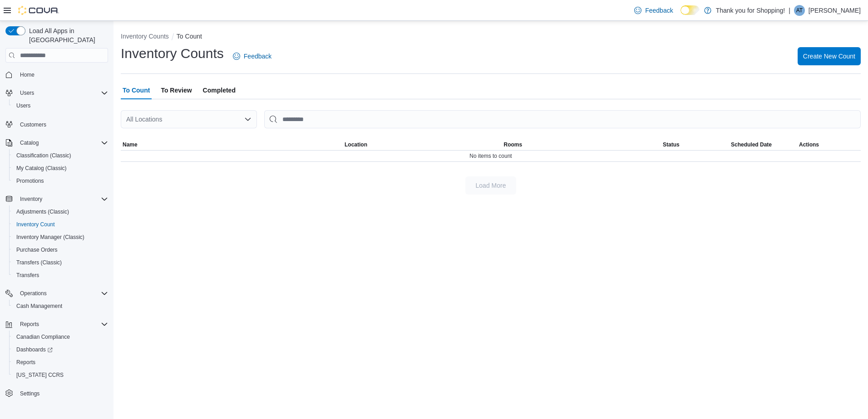 The height and width of the screenshot is (419, 868). What do you see at coordinates (62, 394) in the screenshot?
I see `span: Settings` at bounding box center [62, 394].